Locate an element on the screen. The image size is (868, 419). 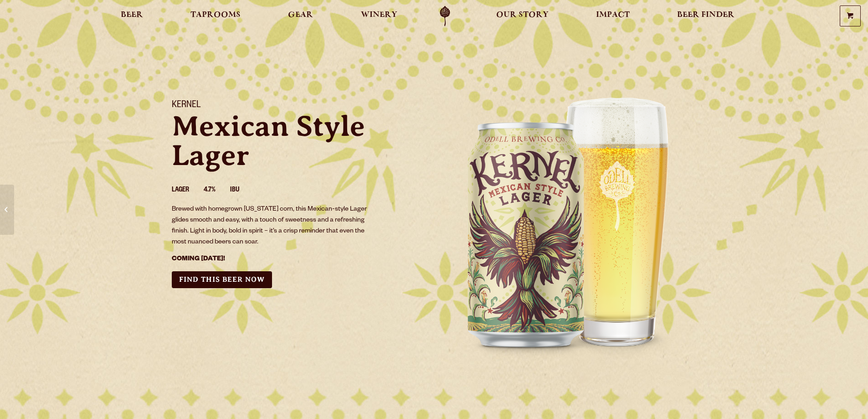
a: Gear is located at coordinates (300, 16).